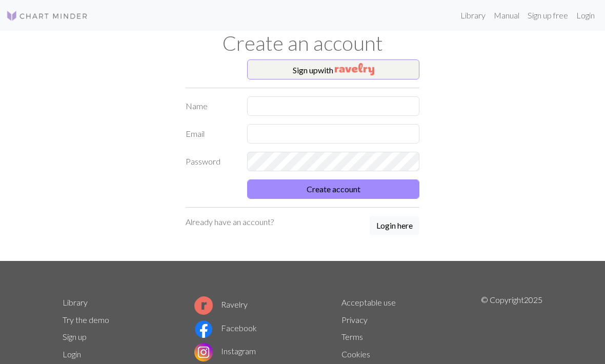 This screenshot has height=364, width=605. Describe the element at coordinates (394, 226) in the screenshot. I see `button: Login here` at that location.